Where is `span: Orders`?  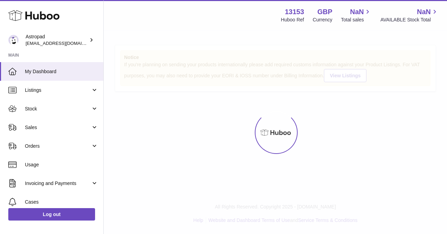 span: Orders is located at coordinates (58, 146).